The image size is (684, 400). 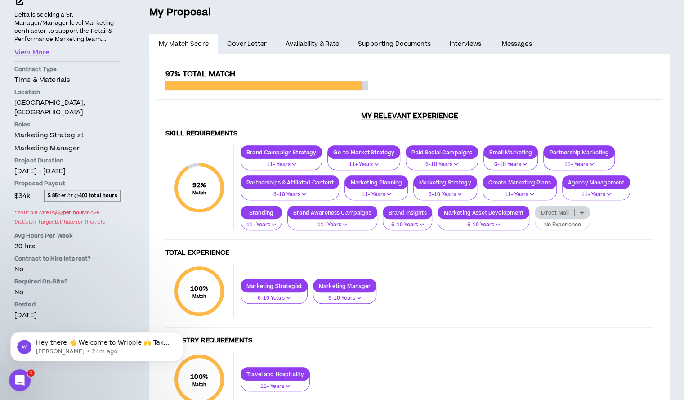 What do you see at coordinates (596, 182) in the screenshot?
I see `p: Agency Management` at bounding box center [596, 182].